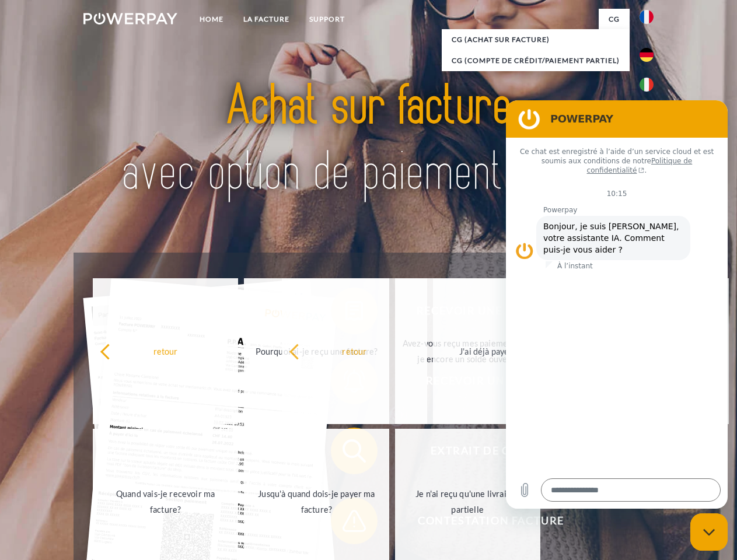  Describe the element at coordinates (211, 19) in the screenshot. I see `a: Home` at that location.